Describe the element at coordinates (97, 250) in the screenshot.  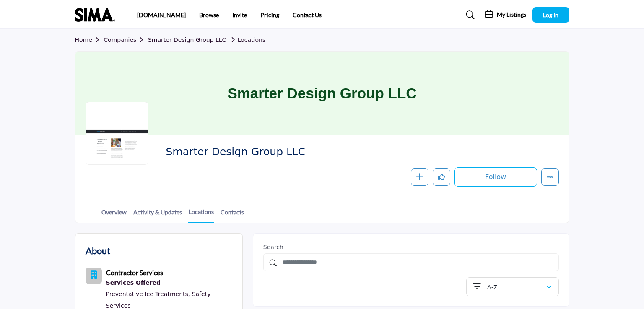
I see `h2: About` at that location.